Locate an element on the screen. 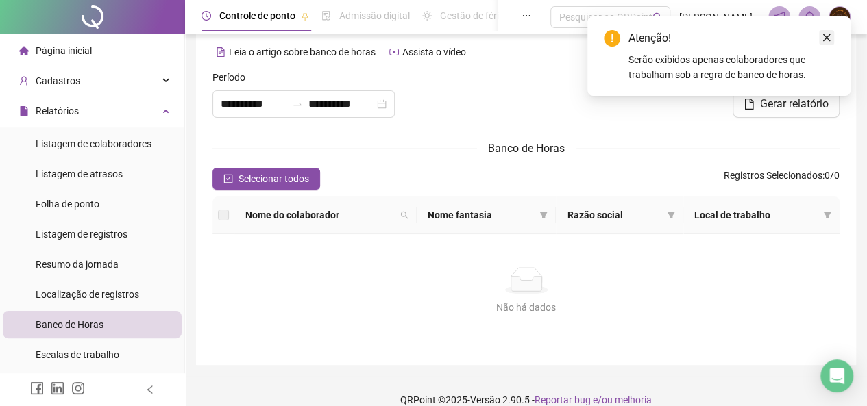 The width and height of the screenshot is (867, 406). span: Localização de registros is located at coordinates (87, 295).